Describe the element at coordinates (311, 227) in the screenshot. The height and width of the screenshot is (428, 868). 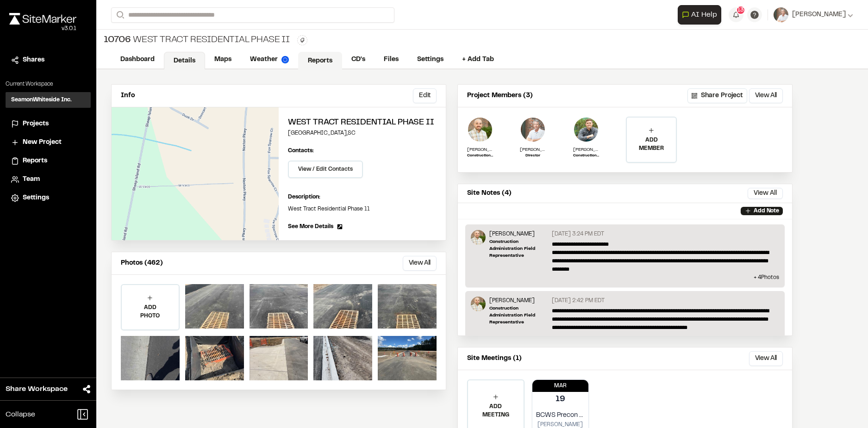
I see `span: See More Details` at that location.